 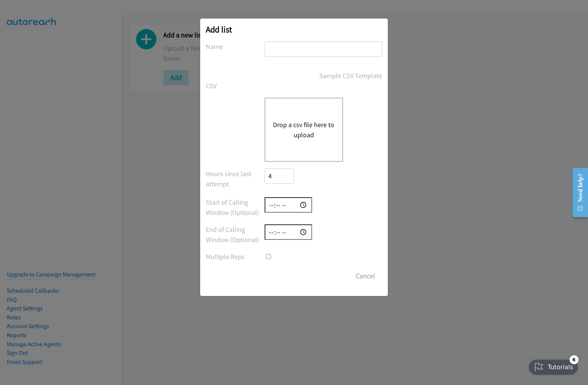 I want to click on label: Start of Calling Window (Optional), so click(x=235, y=207).